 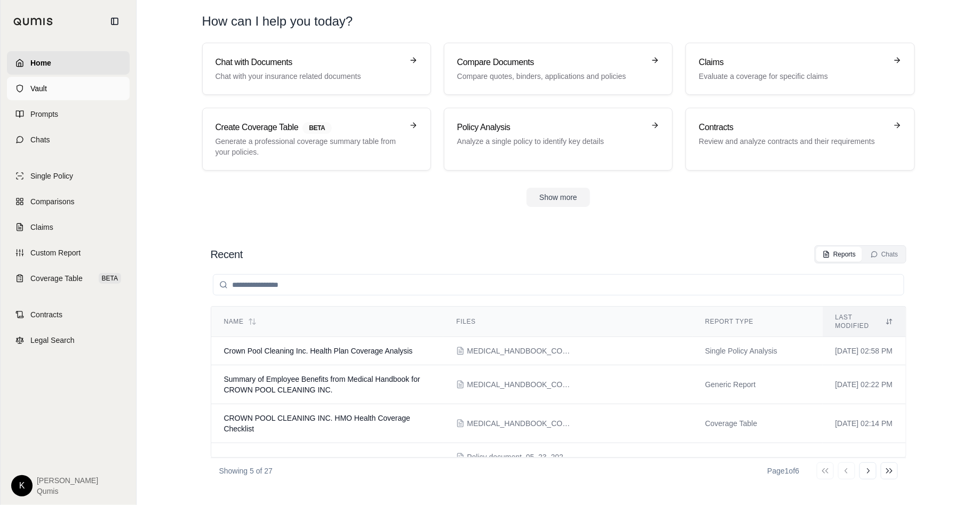 What do you see at coordinates (34, 21) in the screenshot?
I see `img: Qumis Logo` at bounding box center [34, 21].